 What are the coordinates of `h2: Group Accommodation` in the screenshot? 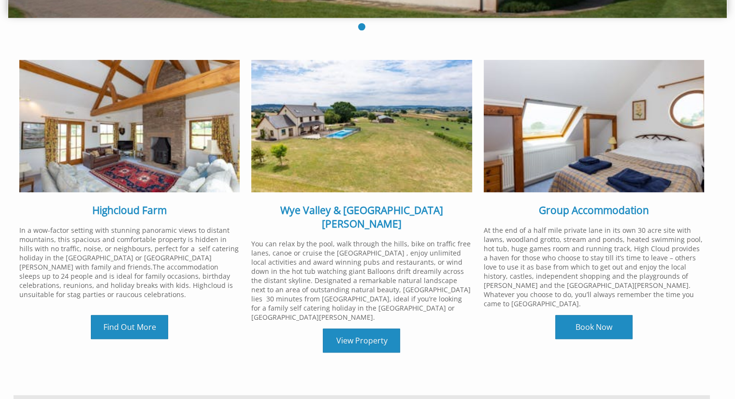 It's located at (594, 210).